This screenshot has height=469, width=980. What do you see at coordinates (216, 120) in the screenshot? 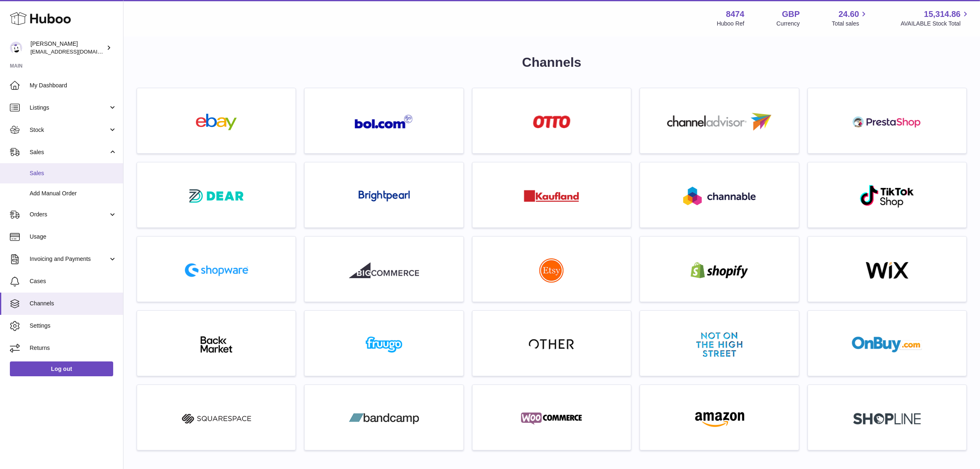
I see `a: ebay` at bounding box center [216, 120].